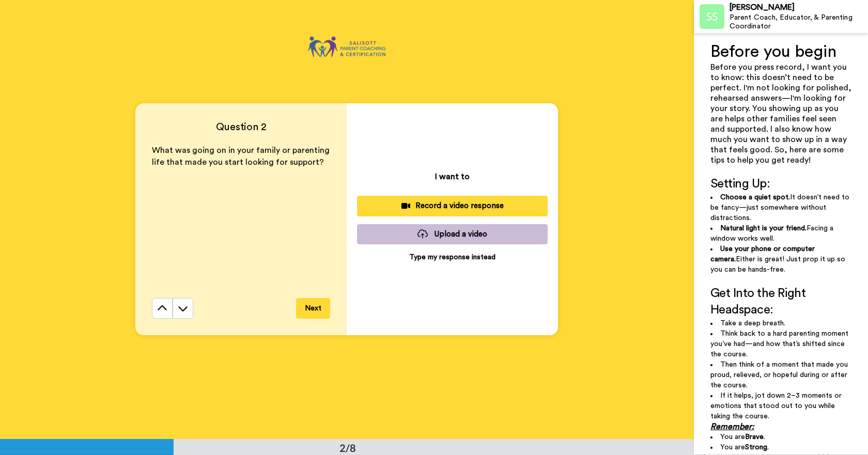 The height and width of the screenshot is (455, 868). Describe the element at coordinates (313, 308) in the screenshot. I see `button: Next` at that location.